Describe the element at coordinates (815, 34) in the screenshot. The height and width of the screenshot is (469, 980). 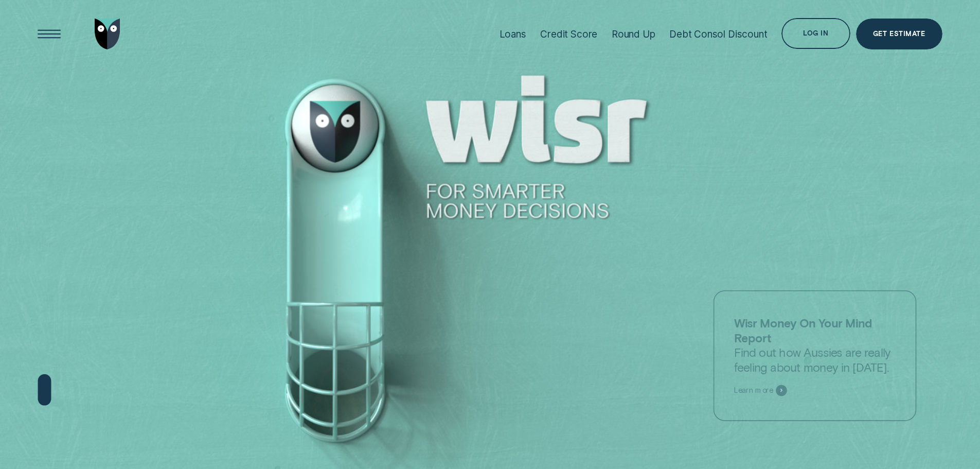
I see `button: Log in` at that location.